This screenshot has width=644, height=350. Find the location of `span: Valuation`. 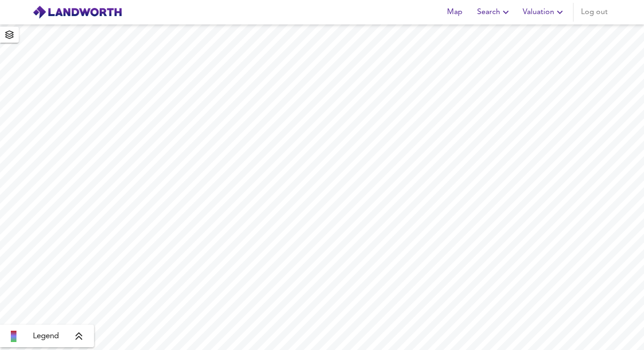

span: Valuation is located at coordinates (544, 12).